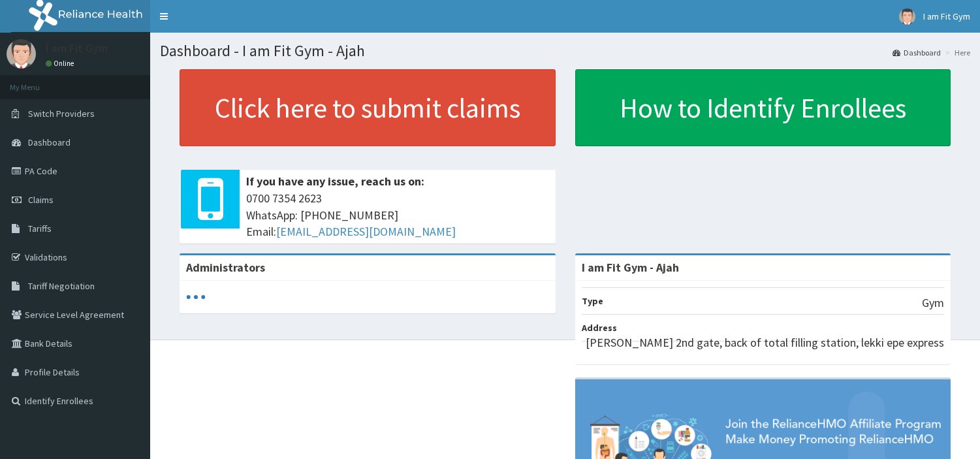 The width and height of the screenshot is (980, 459). I want to click on b: Address, so click(600, 328).